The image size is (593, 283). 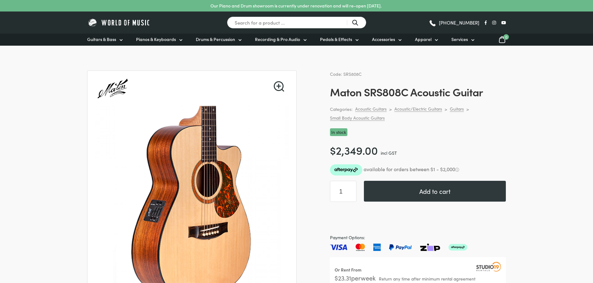 What do you see at coordinates (101, 39) in the screenshot?
I see `span: Guitars & Bass` at bounding box center [101, 39].